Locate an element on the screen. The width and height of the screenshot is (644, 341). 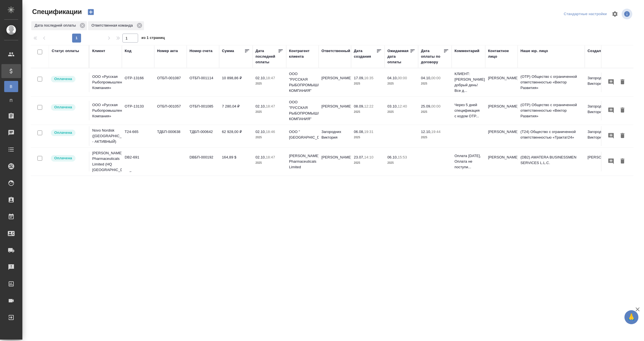
span: Настроить таблицу is located at coordinates (615, 14).